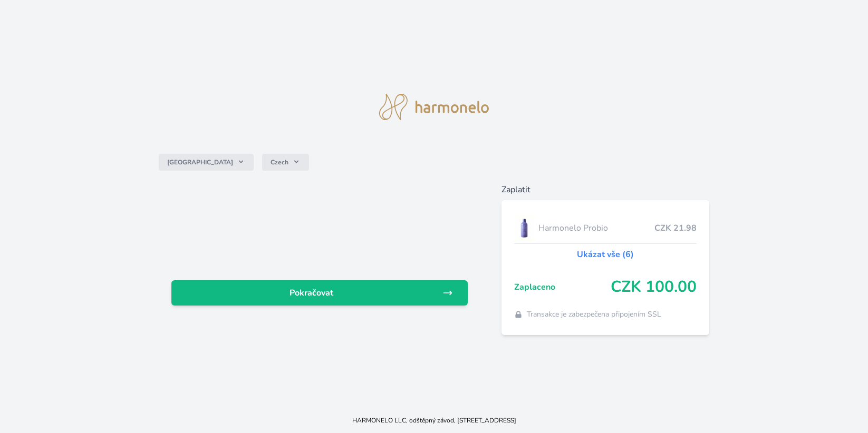 This screenshot has width=868, height=433. I want to click on span: CZK 21.98, so click(675, 228).